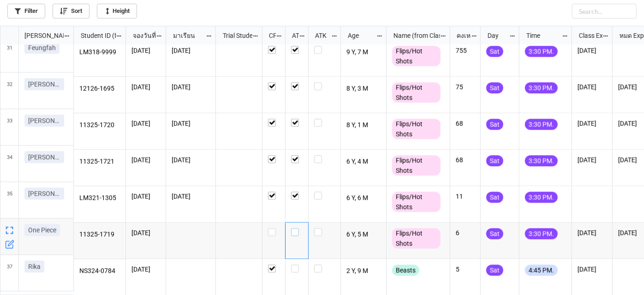 This screenshot has width=644, height=295. Describe the element at coordinates (588, 36) in the screenshot. I see `div: Class Expiration` at that location.